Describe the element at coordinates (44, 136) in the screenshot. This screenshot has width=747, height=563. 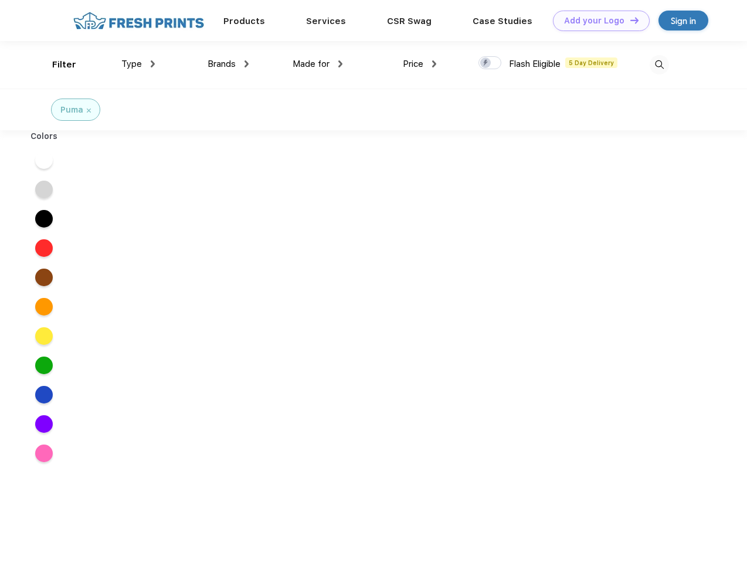
I see `div: Colors` at that location.